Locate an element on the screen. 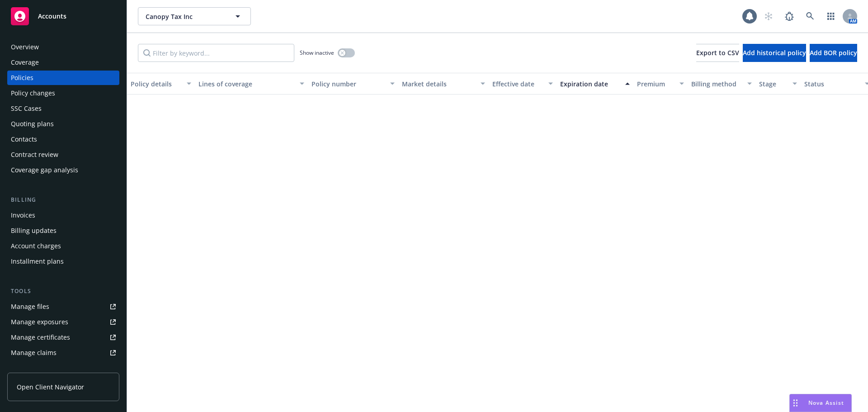  div: Expiration date is located at coordinates (590, 83).